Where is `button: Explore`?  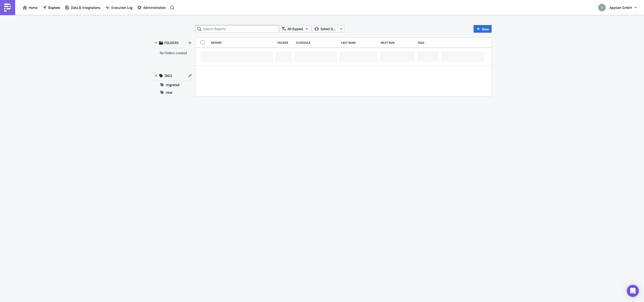
button: Explore is located at coordinates (51, 7).